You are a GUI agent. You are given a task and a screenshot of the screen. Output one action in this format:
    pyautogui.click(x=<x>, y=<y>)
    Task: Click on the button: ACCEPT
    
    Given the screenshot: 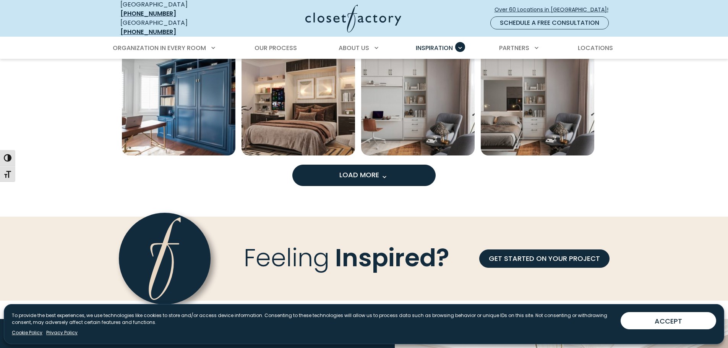 What is the action you would take?
    pyautogui.click(x=668, y=321)
    